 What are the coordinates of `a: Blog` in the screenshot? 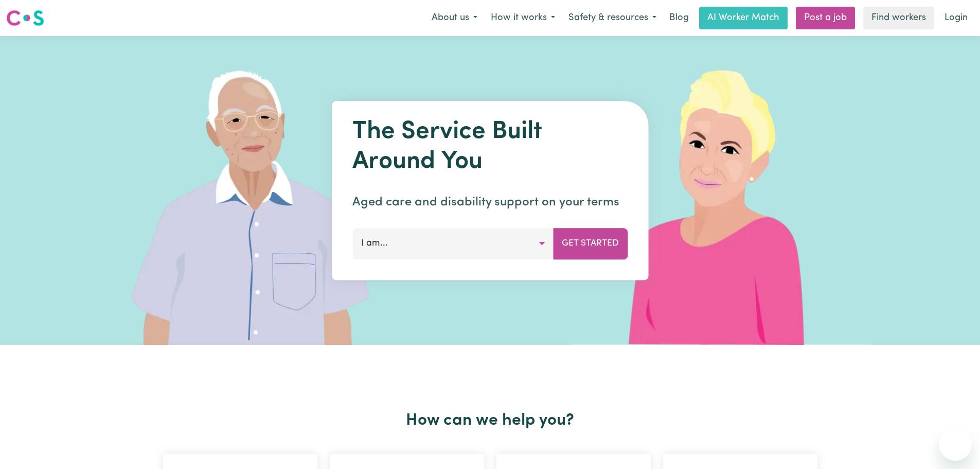 It's located at (679, 18).